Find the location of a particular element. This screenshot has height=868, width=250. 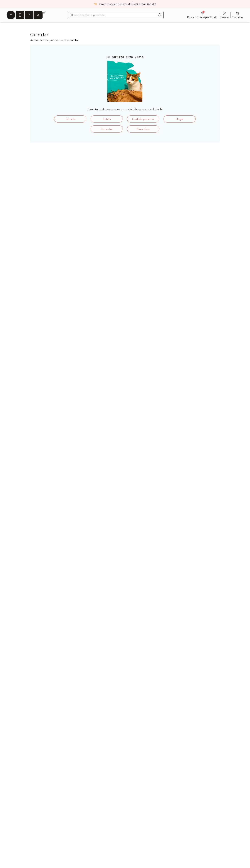

p: ¡Envío gratis en pedidos de $500 o más! (CDMX) is located at coordinates (128, 4).